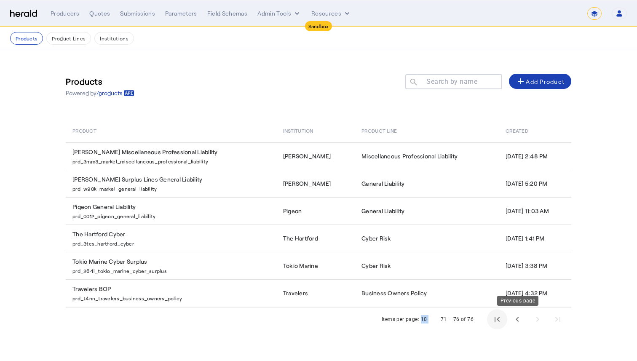 Image resolution: width=637 pixels, height=361 pixels. Describe the element at coordinates (540, 81) in the screenshot. I see `button: Add Product` at that location.